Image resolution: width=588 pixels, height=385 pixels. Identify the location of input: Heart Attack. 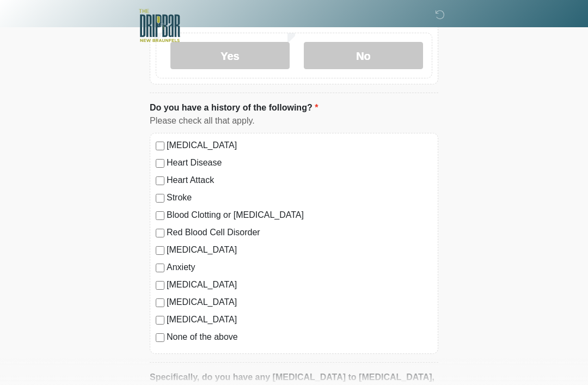
(160, 181).